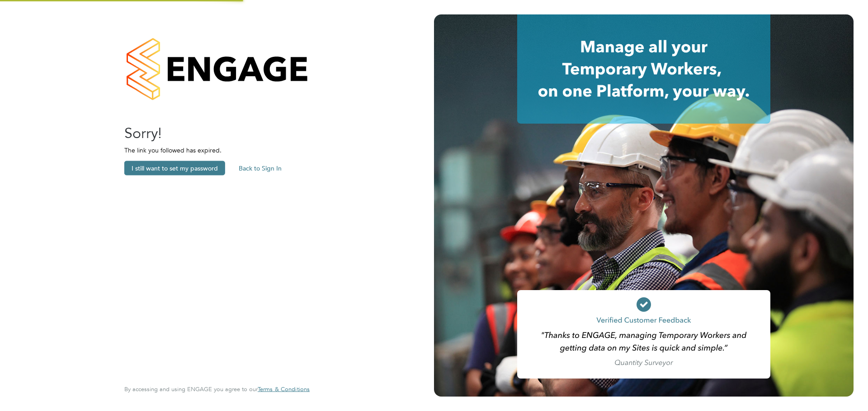 The width and height of the screenshot is (868, 411). I want to click on a: Terms & Conditions, so click(284, 390).